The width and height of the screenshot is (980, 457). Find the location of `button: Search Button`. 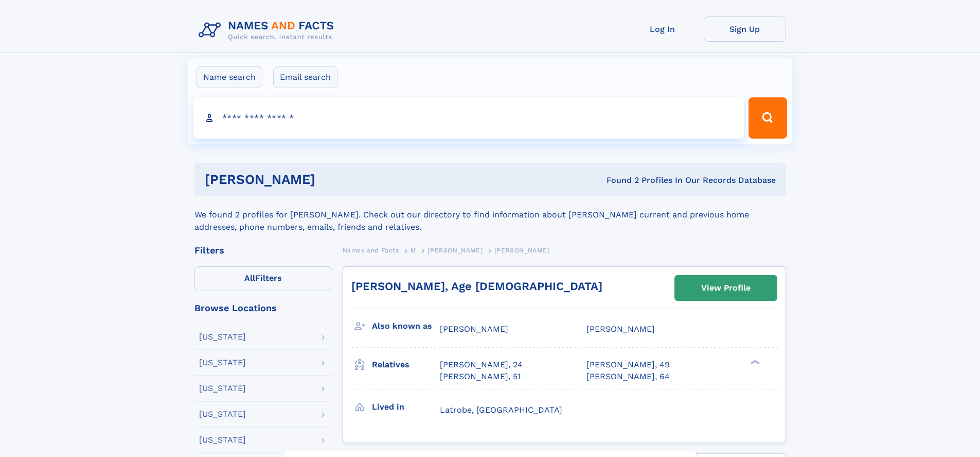

button: Search Button is located at coordinates (768, 118).